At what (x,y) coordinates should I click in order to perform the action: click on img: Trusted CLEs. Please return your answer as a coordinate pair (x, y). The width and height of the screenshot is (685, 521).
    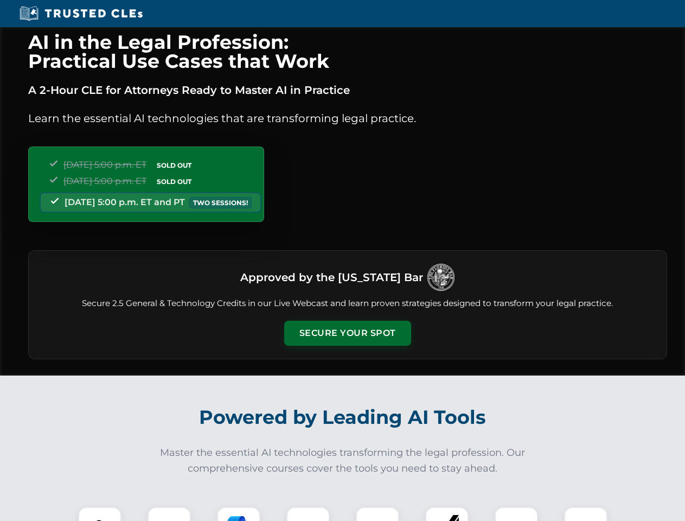
    Looking at the image, I should click on (81, 14).